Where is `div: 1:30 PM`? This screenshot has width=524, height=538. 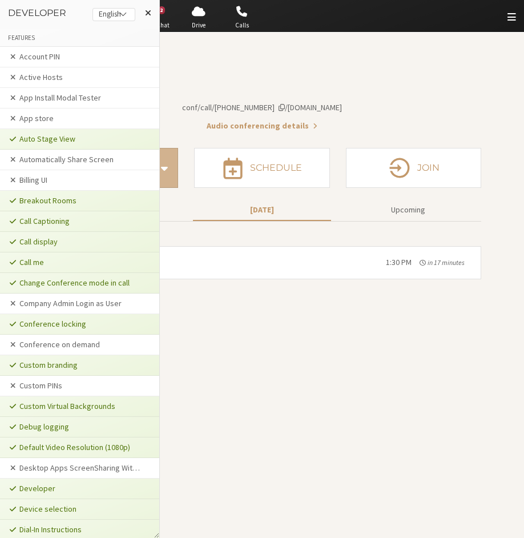 div: 1:30 PM is located at coordinates (399, 262).